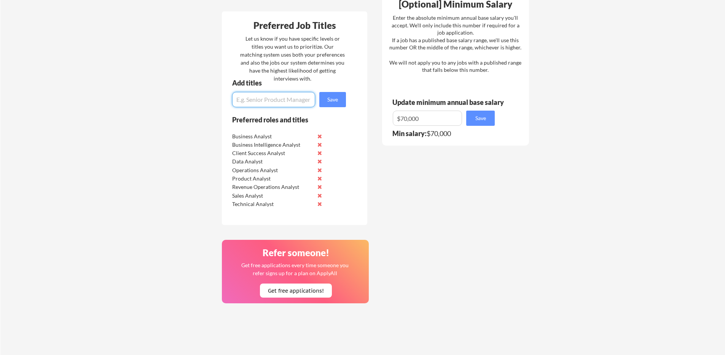  What do you see at coordinates (272, 137) in the screenshot?
I see `div: Business Analyst` at bounding box center [272, 137].